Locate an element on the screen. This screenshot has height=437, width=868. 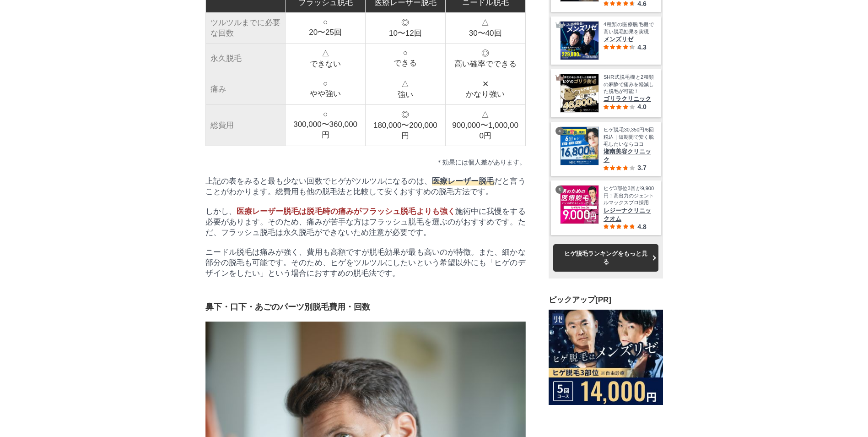
span: ヒゲ脱毛30,350円/6回税込｜短期間で安く脱毛したいならココ is located at coordinates (629, 137).